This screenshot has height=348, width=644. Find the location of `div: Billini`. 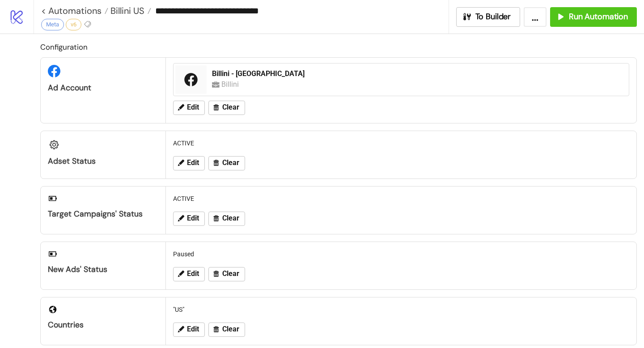

div: Billini is located at coordinates (231, 84).